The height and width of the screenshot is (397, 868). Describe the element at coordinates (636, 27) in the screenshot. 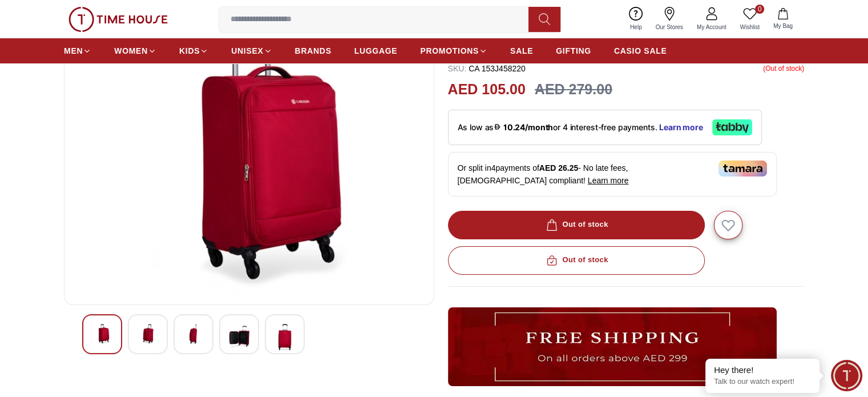

I see `span: Help` at that location.